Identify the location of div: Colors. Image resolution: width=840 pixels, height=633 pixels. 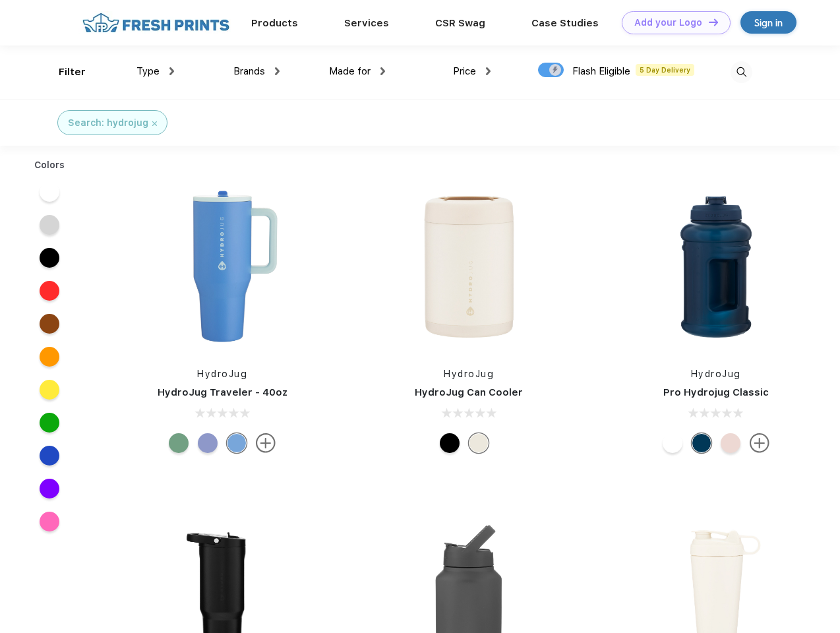
(49, 165).